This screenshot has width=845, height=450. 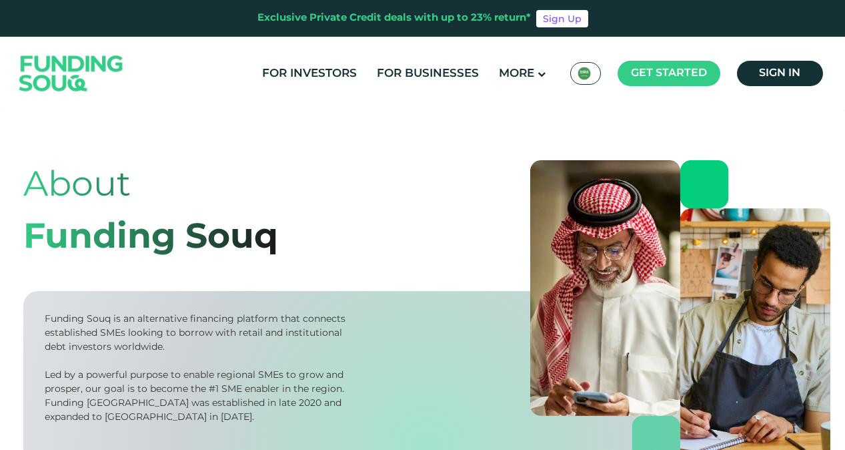 I want to click on div: Funding Souq is an alternative financing platform that connects established SMEs looking to borro..., so click(x=197, y=333).